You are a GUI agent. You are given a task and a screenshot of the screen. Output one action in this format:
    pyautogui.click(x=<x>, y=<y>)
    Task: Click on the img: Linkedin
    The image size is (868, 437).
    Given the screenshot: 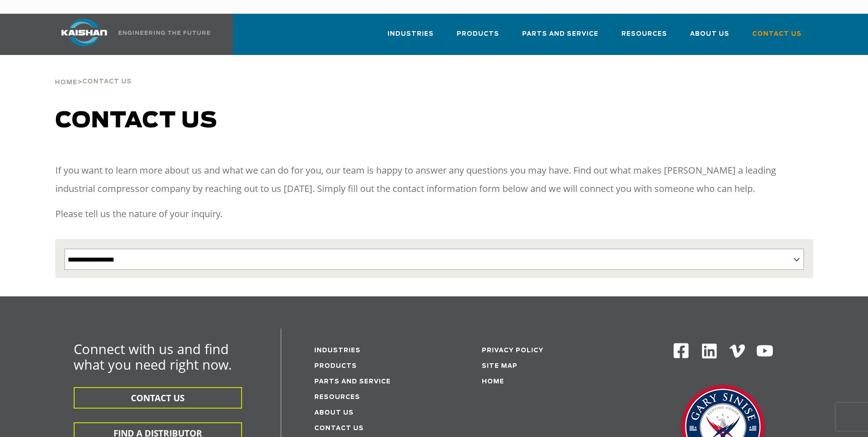 What is the action you would take?
    pyautogui.click(x=709, y=351)
    